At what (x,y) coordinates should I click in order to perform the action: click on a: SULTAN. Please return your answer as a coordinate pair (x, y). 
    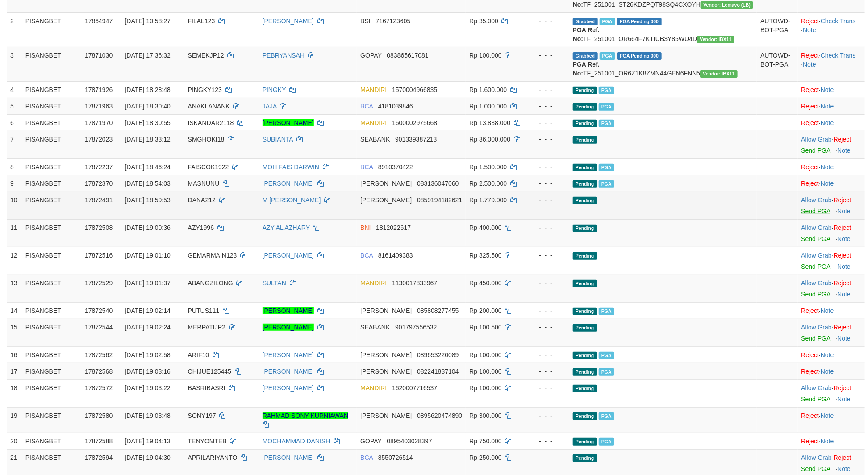
    Looking at the image, I should click on (274, 283).